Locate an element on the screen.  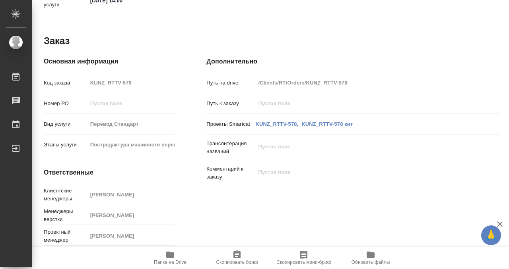
h2: Заказ is located at coordinates (56, 41).